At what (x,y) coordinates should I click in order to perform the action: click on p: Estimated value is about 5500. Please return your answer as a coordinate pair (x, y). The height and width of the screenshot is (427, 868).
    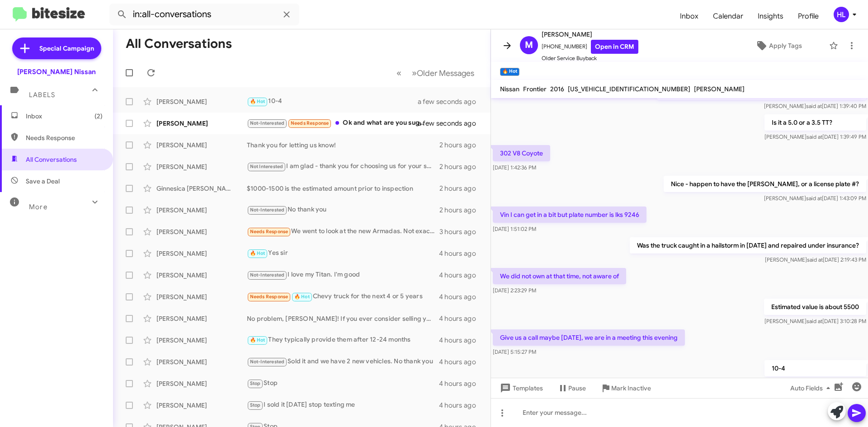
    Looking at the image, I should click on (815, 307).